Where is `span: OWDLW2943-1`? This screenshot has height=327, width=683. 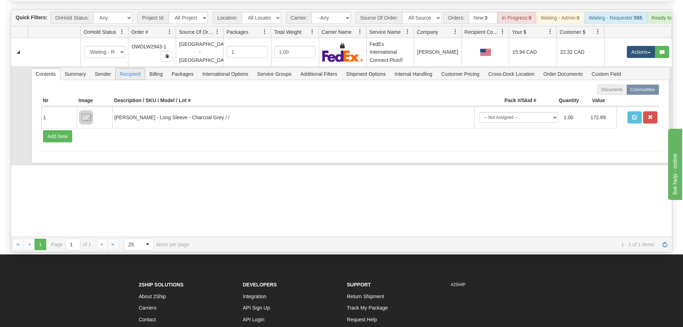 span: OWDLW2943-1 is located at coordinates (149, 47).